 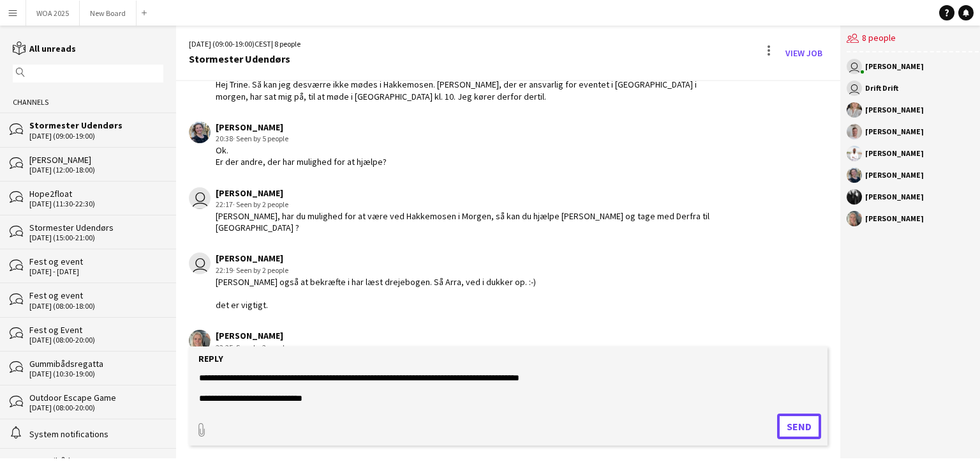 I want to click on div: Gummibådsregatta, so click(x=96, y=364).